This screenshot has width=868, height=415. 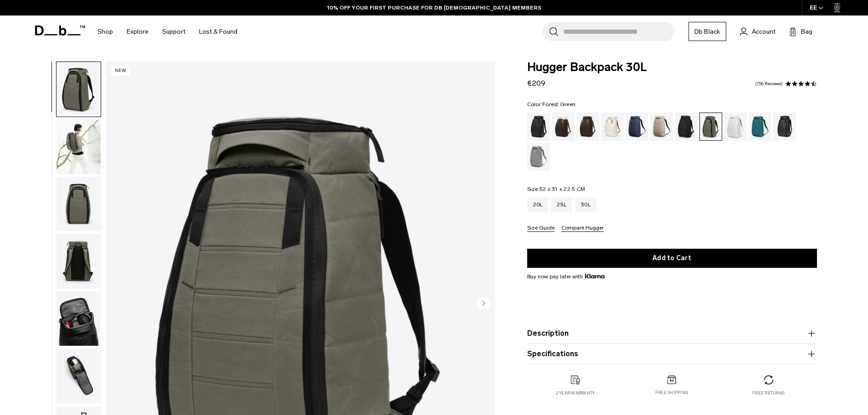 I want to click on span: Buy now pay later with, so click(x=566, y=276).